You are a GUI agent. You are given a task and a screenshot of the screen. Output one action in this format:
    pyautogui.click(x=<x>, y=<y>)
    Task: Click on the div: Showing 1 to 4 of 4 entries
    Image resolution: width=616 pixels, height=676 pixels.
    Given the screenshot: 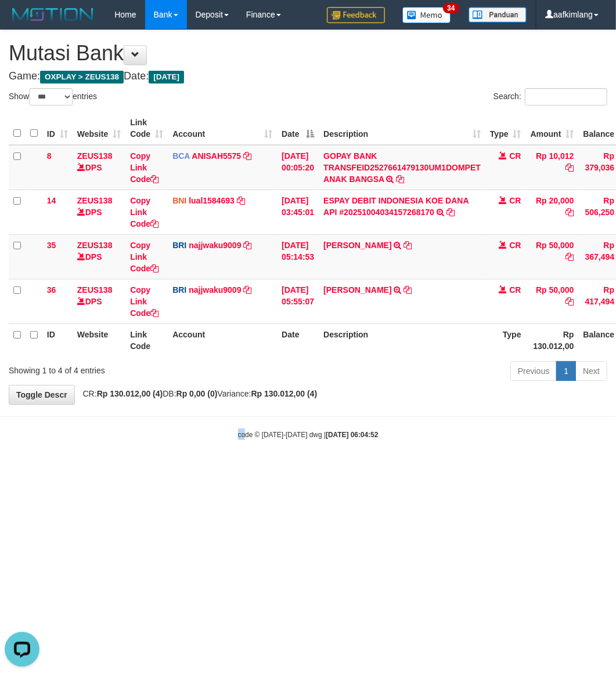 What is the action you would take?
    pyautogui.click(x=128, y=368)
    